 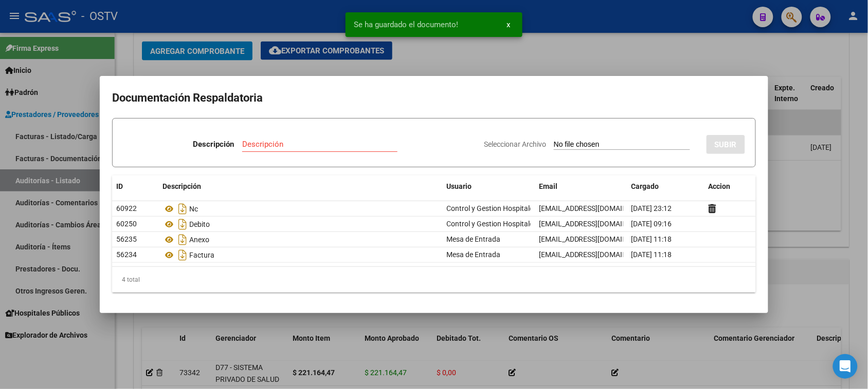 I want to click on datatable-header-cell: Cargado, so click(x=666, y=186).